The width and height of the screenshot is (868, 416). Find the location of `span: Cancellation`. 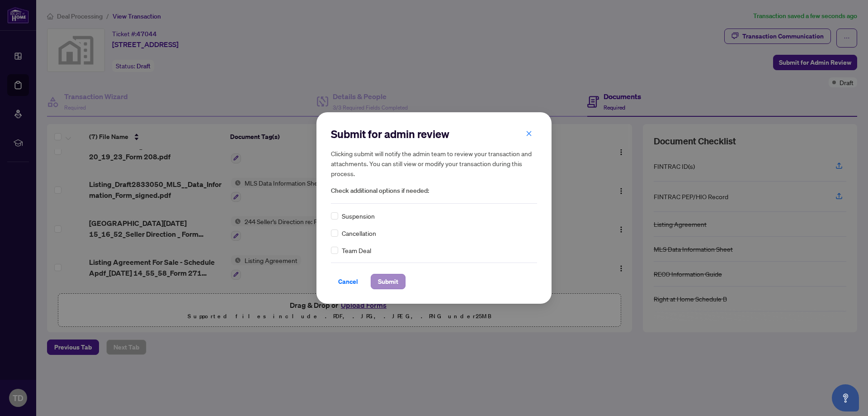

span: Cancellation is located at coordinates (359, 233).